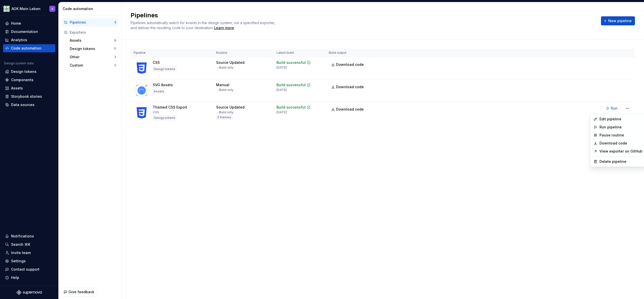 Image resolution: width=644 pixels, height=299 pixels. I want to click on div: Delete pipeline, so click(621, 162).